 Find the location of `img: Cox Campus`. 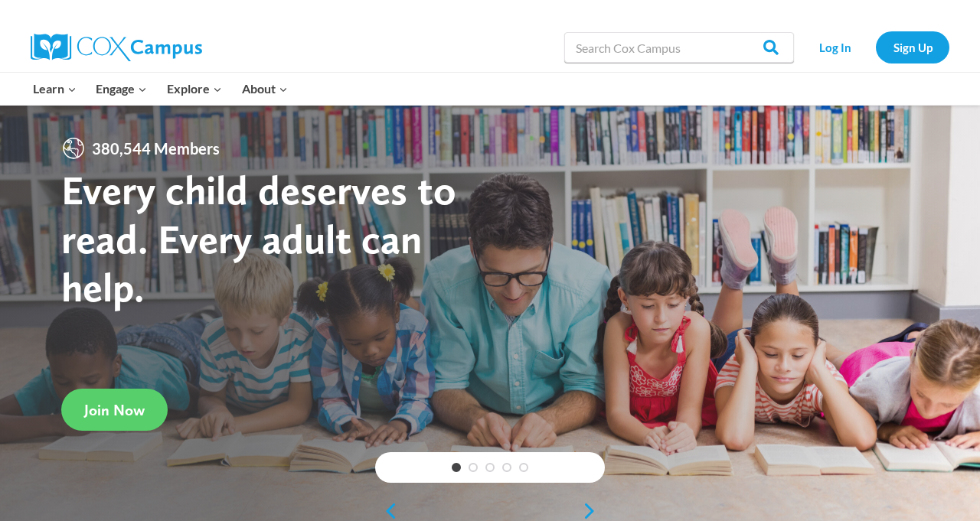

img: Cox Campus is located at coordinates (116, 47).